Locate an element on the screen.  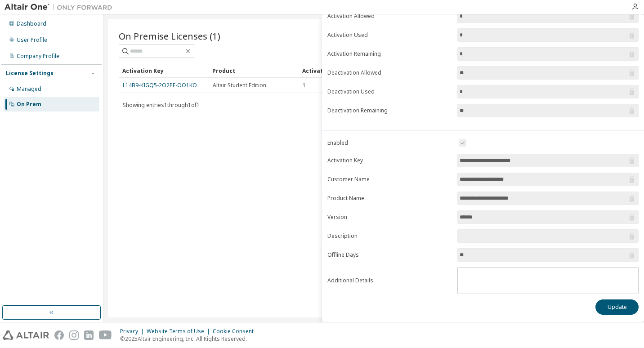
label: Additional Details is located at coordinates (389, 281).